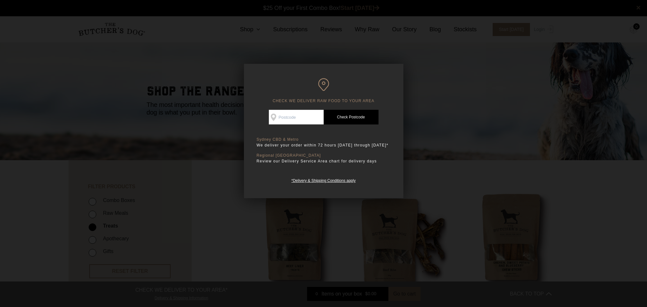 The width and height of the screenshot is (647, 307). I want to click on p: Sydney CBD & Metro, so click(324, 139).